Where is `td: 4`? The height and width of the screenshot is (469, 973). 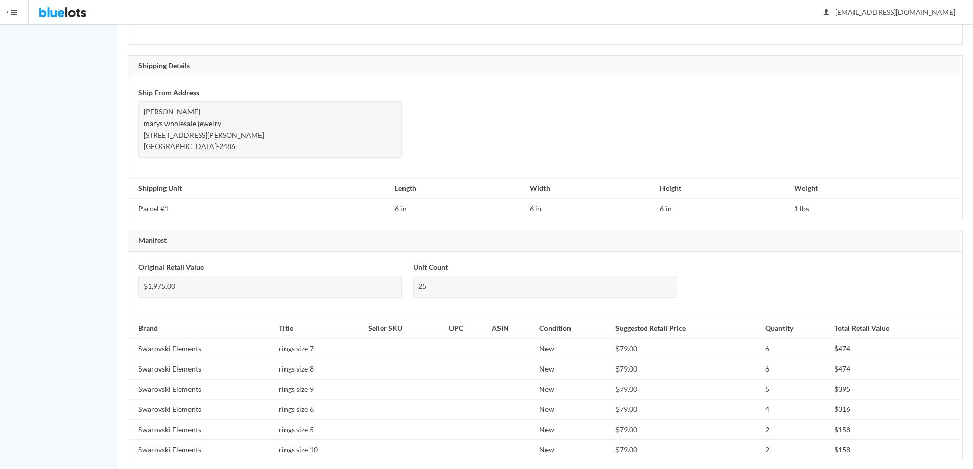
td: 4 is located at coordinates (795, 410).